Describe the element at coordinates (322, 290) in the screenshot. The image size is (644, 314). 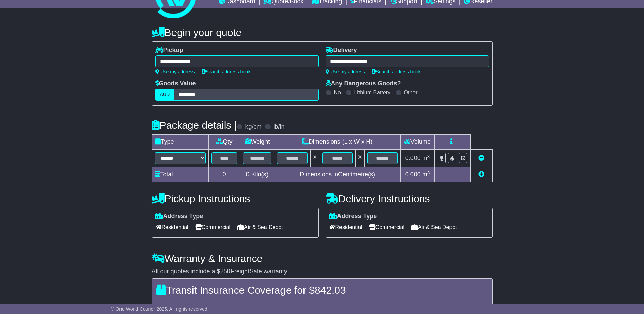
I see `h4: Transit Insurance Coverage for $` at that location.